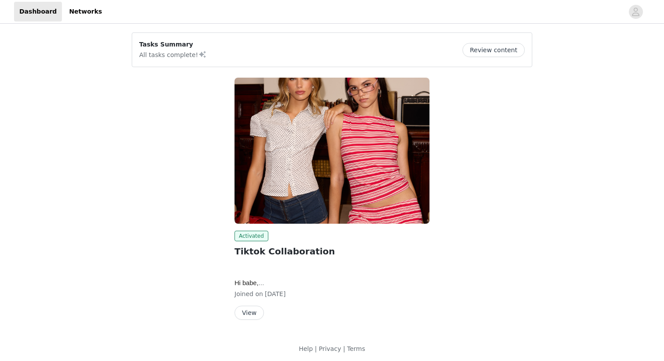  What do you see at coordinates (85, 11) in the screenshot?
I see `a: Networks` at bounding box center [85, 11].